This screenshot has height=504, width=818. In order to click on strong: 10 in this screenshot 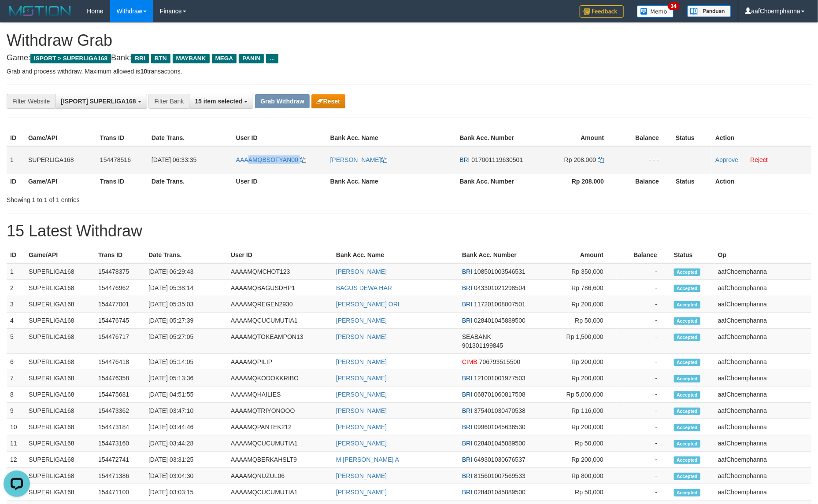, I will do `click(144, 72)`.